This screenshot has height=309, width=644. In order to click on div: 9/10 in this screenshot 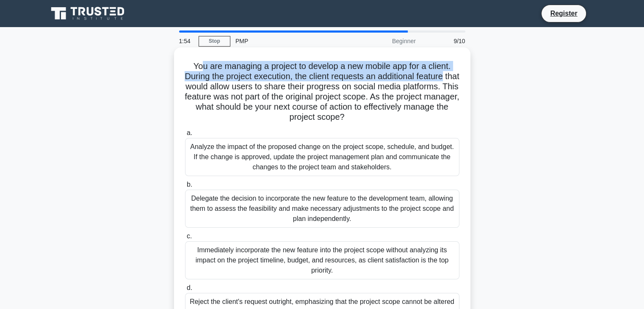, I will do `click(446, 41)`.